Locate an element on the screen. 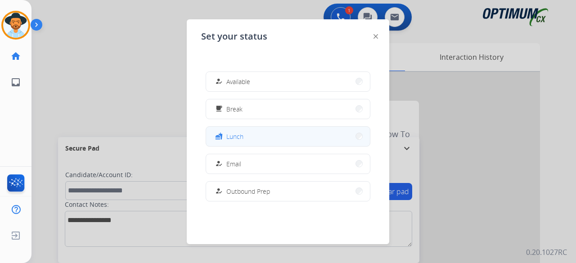 The height and width of the screenshot is (263, 576). mat-icon: fastfood is located at coordinates (219, 136).